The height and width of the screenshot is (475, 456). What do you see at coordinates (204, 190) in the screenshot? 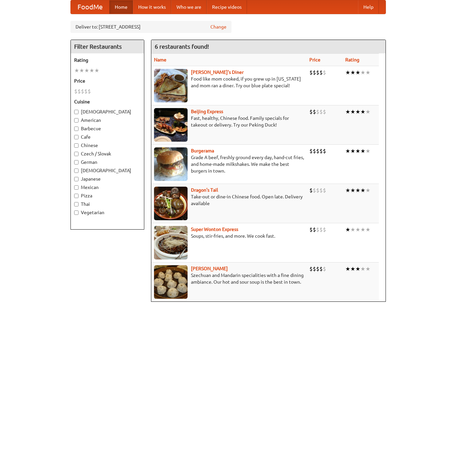
I see `b: Dragon's Tail` at bounding box center [204, 190].